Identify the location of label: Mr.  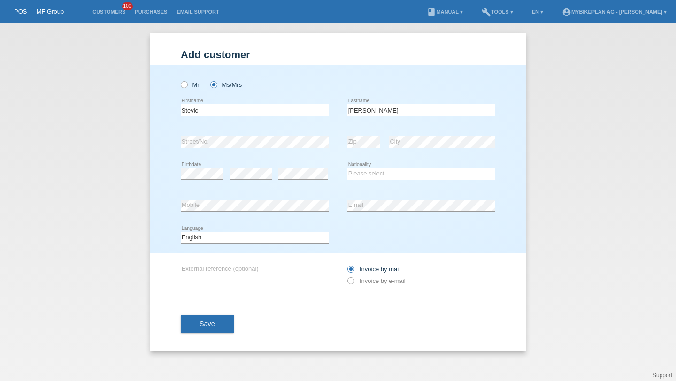
(190, 85).